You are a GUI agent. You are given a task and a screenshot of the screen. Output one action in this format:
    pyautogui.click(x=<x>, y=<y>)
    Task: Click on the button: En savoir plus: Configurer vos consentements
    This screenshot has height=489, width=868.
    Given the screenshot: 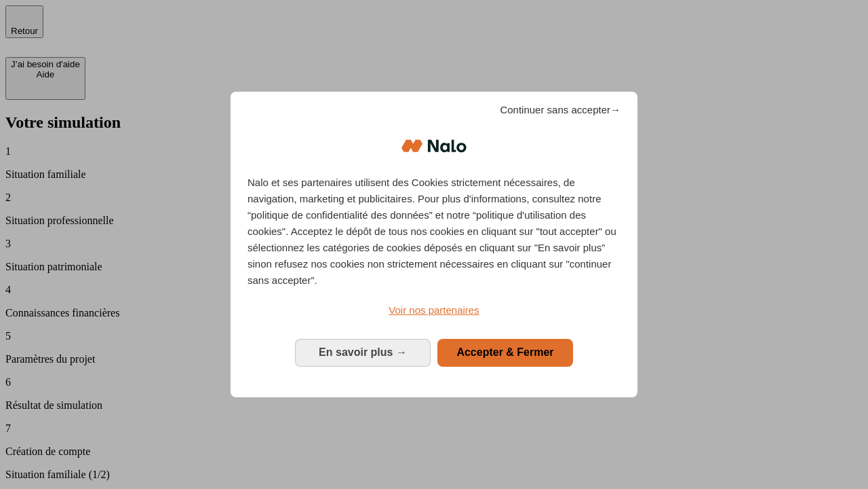 What is the action you would take?
    pyautogui.click(x=363, y=352)
    